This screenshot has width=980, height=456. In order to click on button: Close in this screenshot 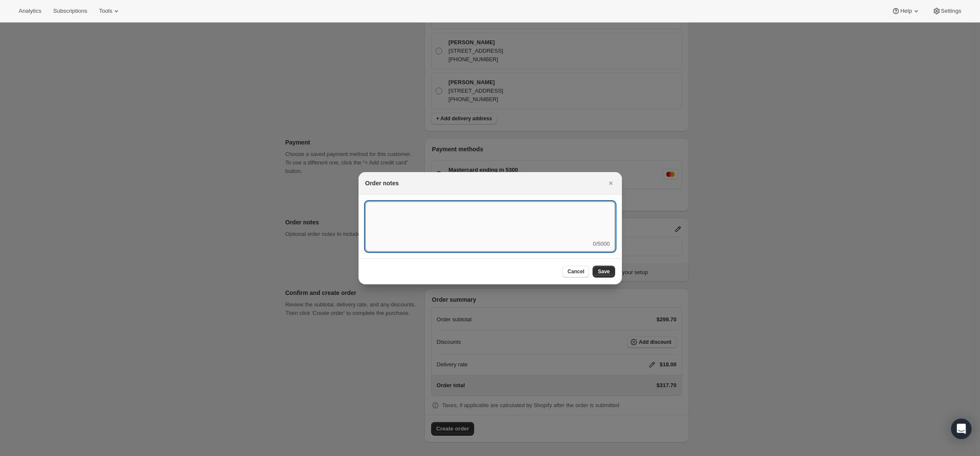, I will do `click(611, 184)`.